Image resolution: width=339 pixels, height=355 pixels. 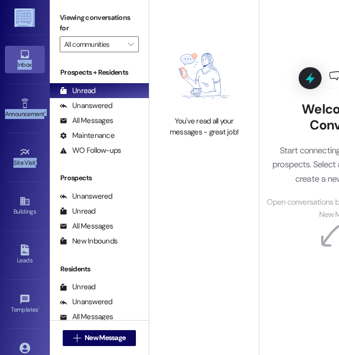 I want to click on a: Inbox, so click(x=25, y=59).